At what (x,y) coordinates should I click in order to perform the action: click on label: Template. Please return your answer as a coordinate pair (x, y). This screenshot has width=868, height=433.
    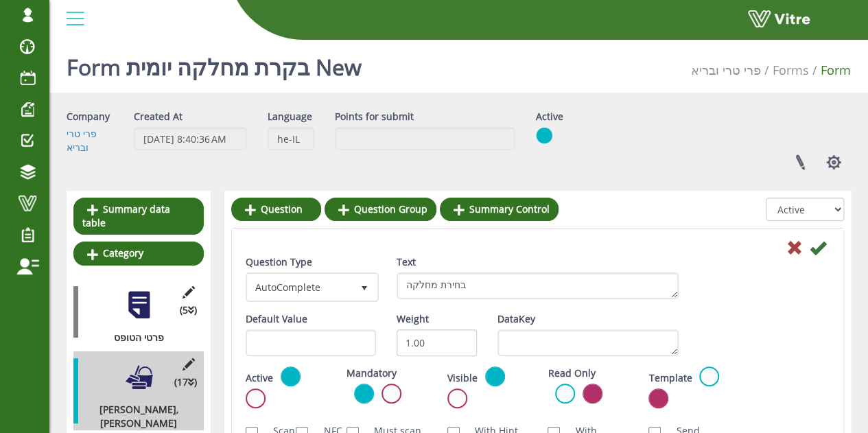
    Looking at the image, I should click on (670, 379).